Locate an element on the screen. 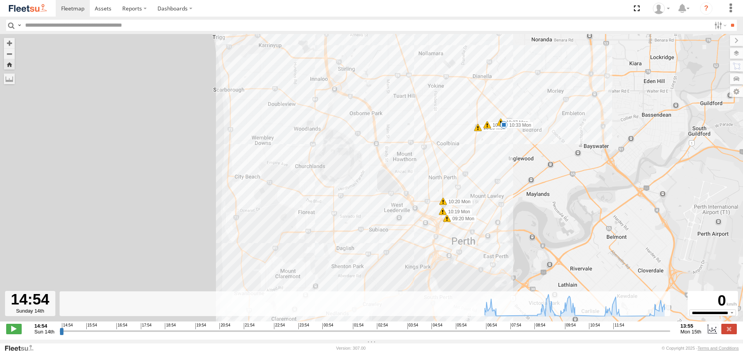 The image size is (743, 352). span: 01:54 is located at coordinates (358, 326).